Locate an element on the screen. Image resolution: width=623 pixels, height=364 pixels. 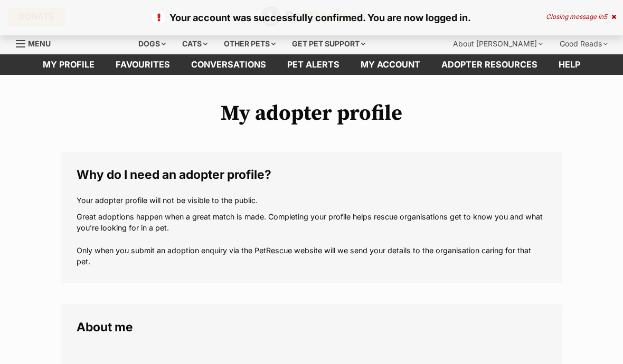
fieldset: Why do I need an adopter profile? is located at coordinates (312, 217).